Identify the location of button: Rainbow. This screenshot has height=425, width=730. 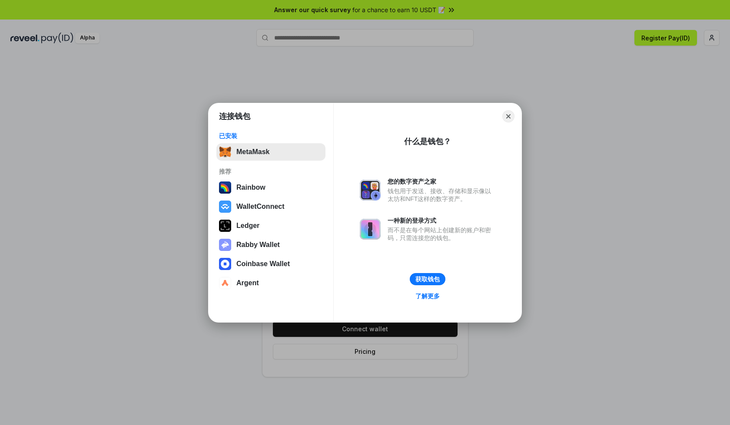
(271, 188).